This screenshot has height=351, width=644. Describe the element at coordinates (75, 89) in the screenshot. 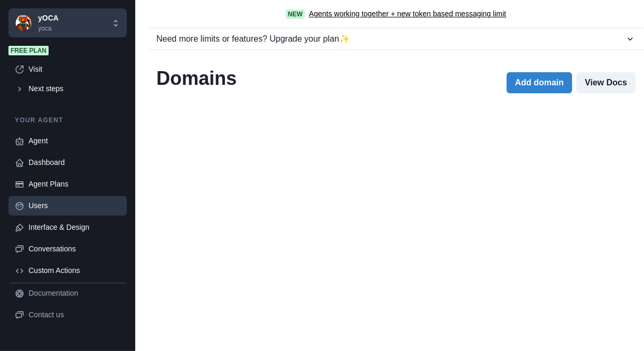

I see `div: Next steps` at that location.